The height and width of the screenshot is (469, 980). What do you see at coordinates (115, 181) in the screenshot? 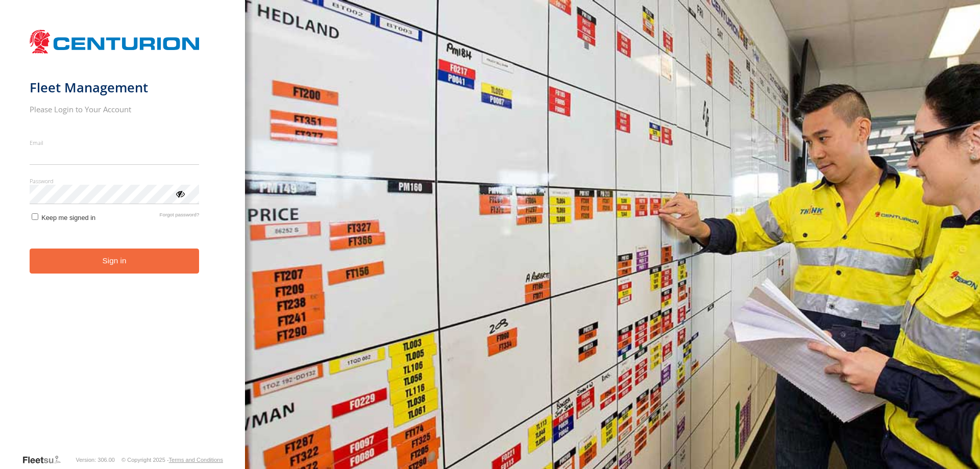
I see `label: Password` at bounding box center [115, 181].